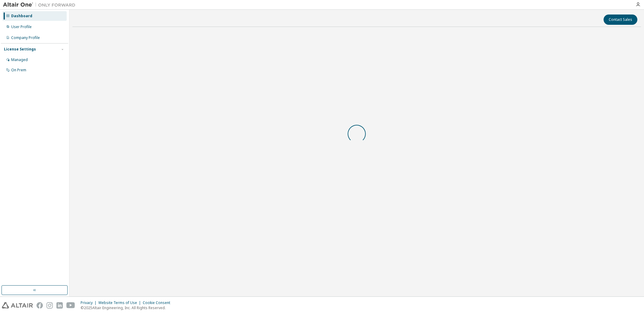 The image size is (644, 314). Describe the element at coordinates (25, 38) in the screenshot. I see `div: Company Profile` at that location.